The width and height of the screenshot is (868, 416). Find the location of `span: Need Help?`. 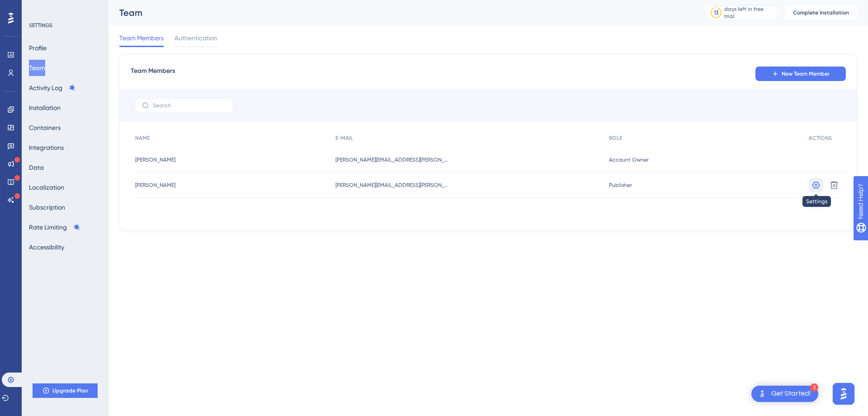

span: Need Help? is located at coordinates (39, 7).